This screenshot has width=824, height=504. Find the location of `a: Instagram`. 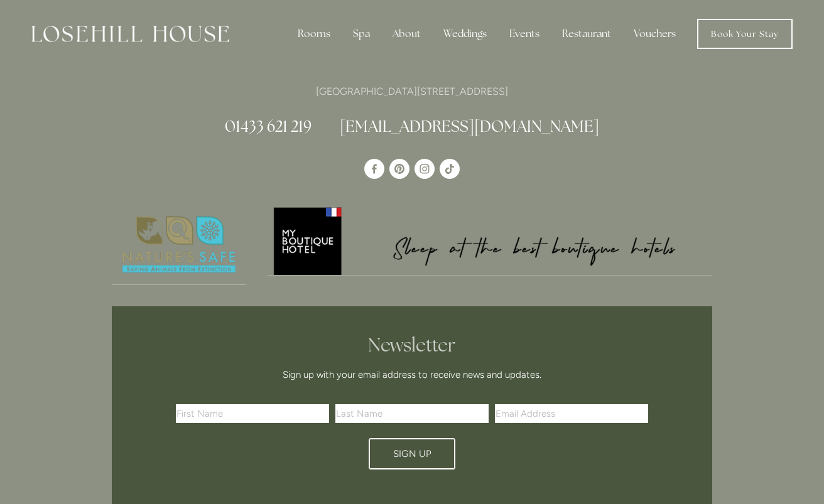

a: Instagram is located at coordinates (425, 169).